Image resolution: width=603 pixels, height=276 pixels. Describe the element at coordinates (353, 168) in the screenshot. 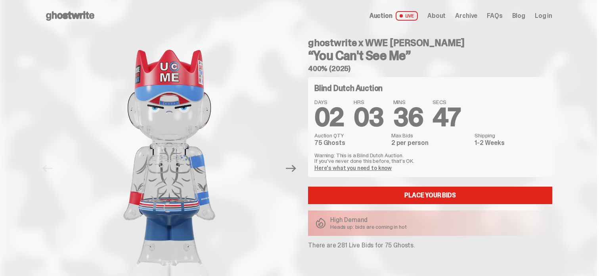

I see `a: Here's what you need to know` at that location.